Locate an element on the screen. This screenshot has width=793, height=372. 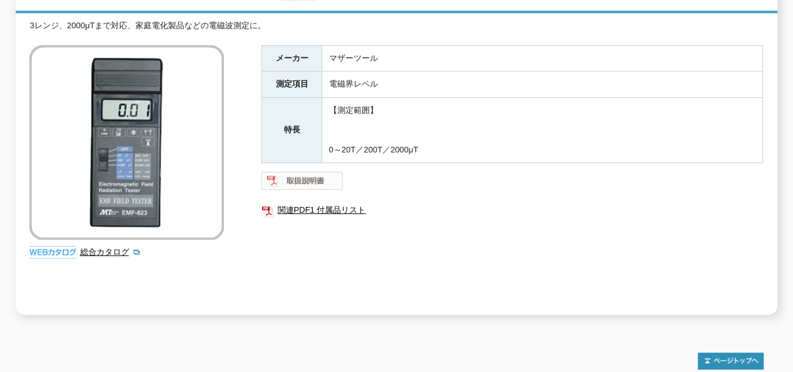
a: 関連PDF1 付属品リスト is located at coordinates (512, 210).